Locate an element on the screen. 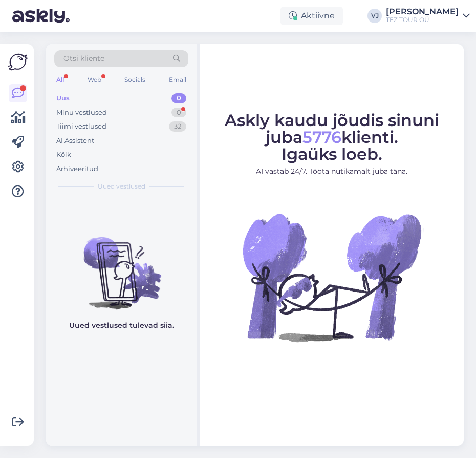 This screenshot has width=476, height=458. span: Uued vestlused is located at coordinates (121, 187).